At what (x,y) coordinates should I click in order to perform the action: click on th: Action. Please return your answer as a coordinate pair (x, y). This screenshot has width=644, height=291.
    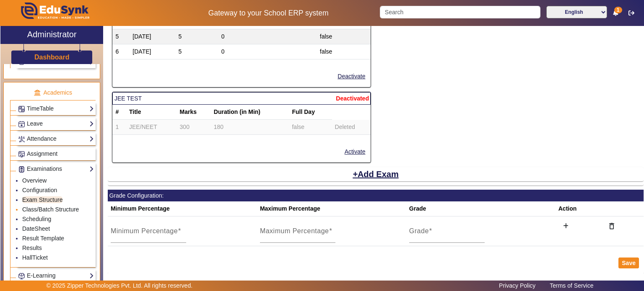
    Looking at the image, I should click on (578, 209).